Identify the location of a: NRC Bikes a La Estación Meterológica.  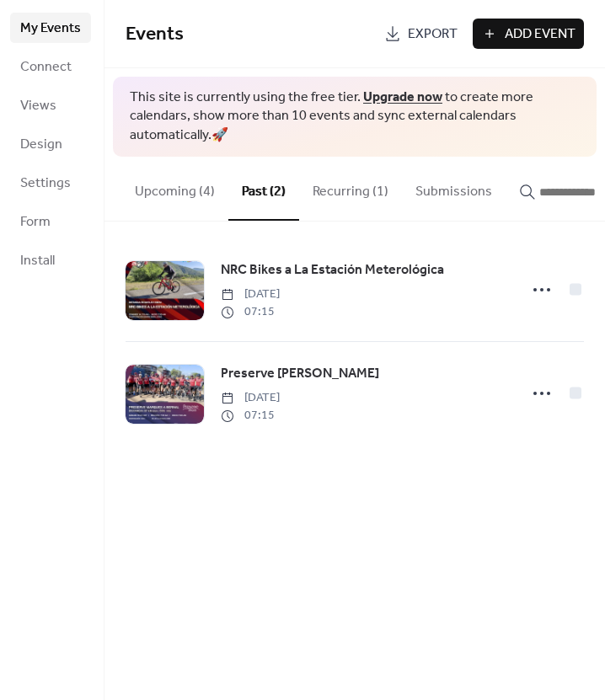
(332, 271).